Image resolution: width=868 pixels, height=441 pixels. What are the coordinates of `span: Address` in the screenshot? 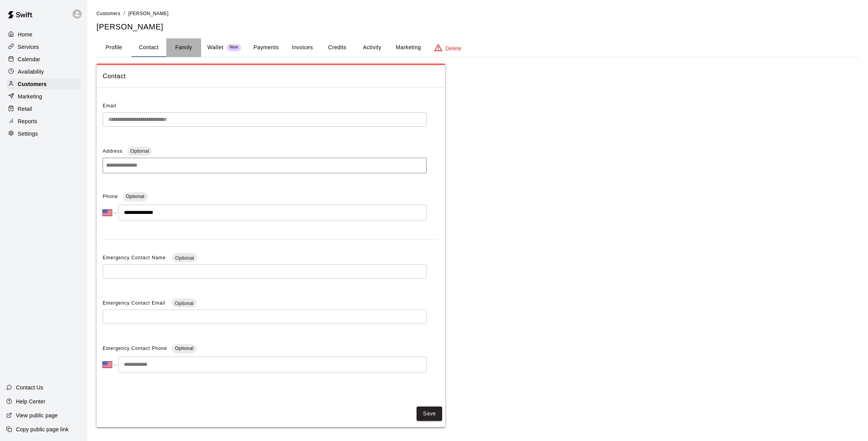 It's located at (112, 151).